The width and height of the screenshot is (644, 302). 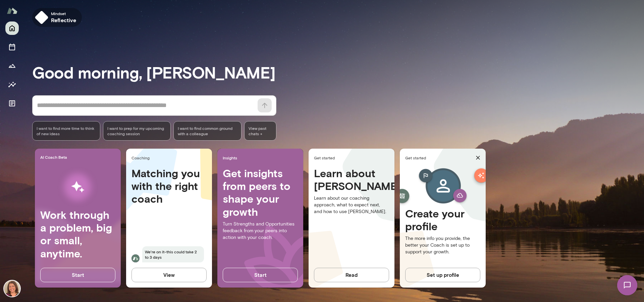 What do you see at coordinates (260, 193) in the screenshot?
I see `h4: Get insights from peers to shape your growth` at bounding box center [260, 193].